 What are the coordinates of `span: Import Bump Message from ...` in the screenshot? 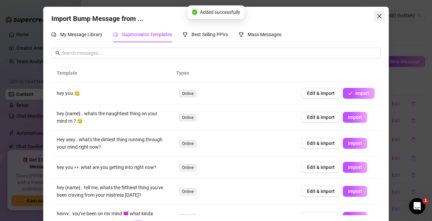 It's located at (97, 19).